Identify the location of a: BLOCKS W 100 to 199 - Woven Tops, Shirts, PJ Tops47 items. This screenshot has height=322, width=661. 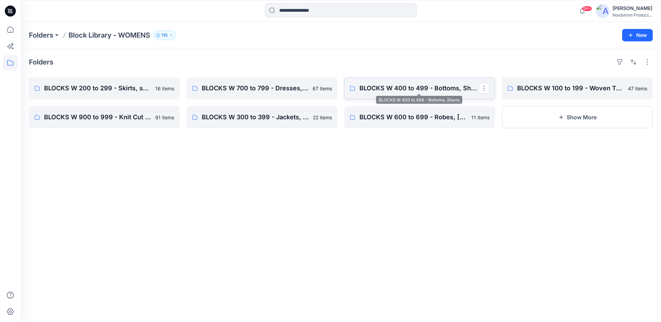
(578, 88).